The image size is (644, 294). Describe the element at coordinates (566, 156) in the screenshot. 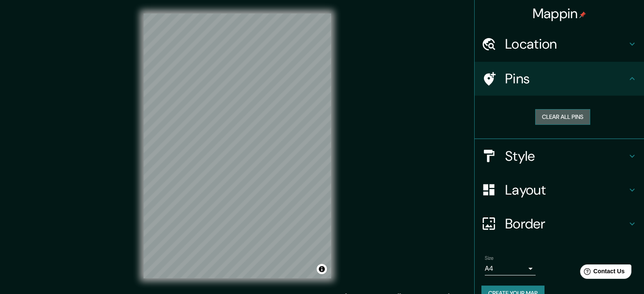

I see `h4: Style` at that location.